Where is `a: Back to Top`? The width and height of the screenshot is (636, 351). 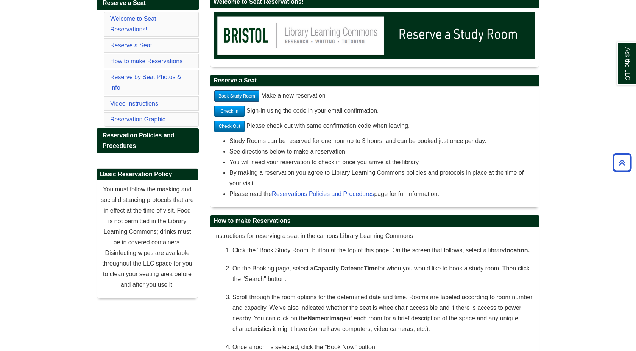
a: Back to Top is located at coordinates (622, 162).